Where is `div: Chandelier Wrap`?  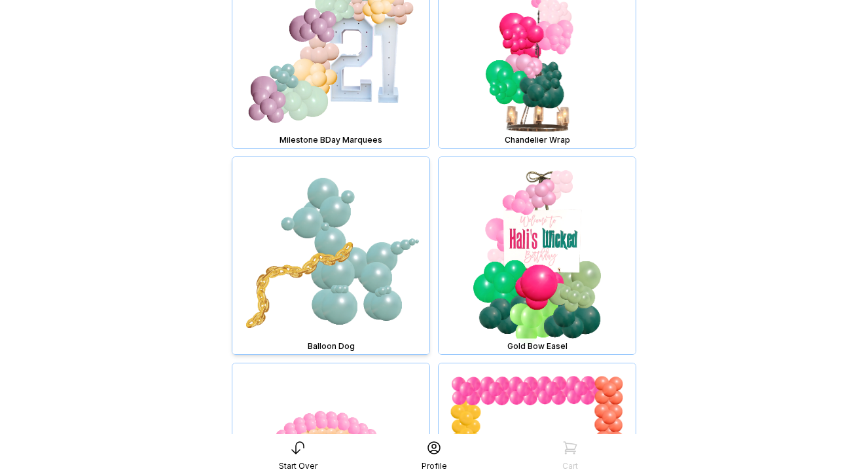 div: Chandelier Wrap is located at coordinates (537, 140).